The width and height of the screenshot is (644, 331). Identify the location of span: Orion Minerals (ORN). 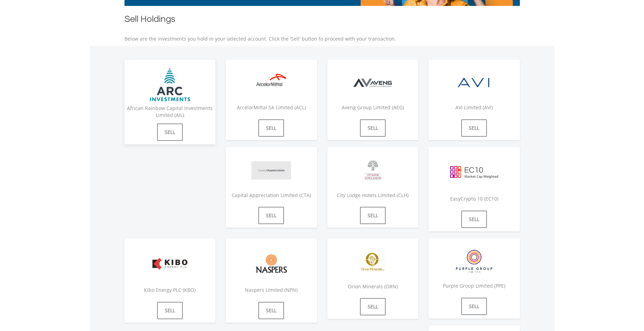
(373, 286).